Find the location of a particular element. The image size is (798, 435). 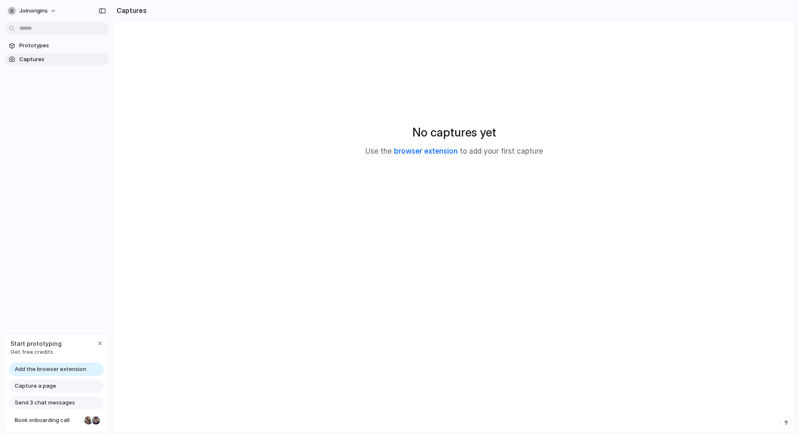

h2: No captures yet is located at coordinates (454, 132).